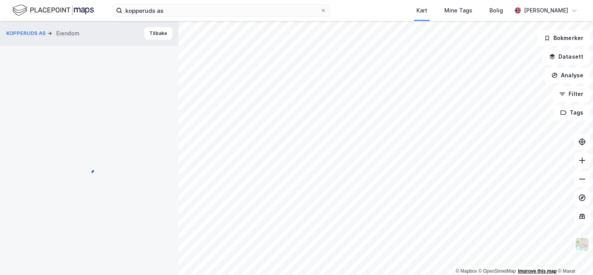 Image resolution: width=593 pixels, height=275 pixels. Describe the element at coordinates (221, 10) in the screenshot. I see `input: Søk på adresse, matrikkel, gårdeiere, leietakere eller personer` at that location.